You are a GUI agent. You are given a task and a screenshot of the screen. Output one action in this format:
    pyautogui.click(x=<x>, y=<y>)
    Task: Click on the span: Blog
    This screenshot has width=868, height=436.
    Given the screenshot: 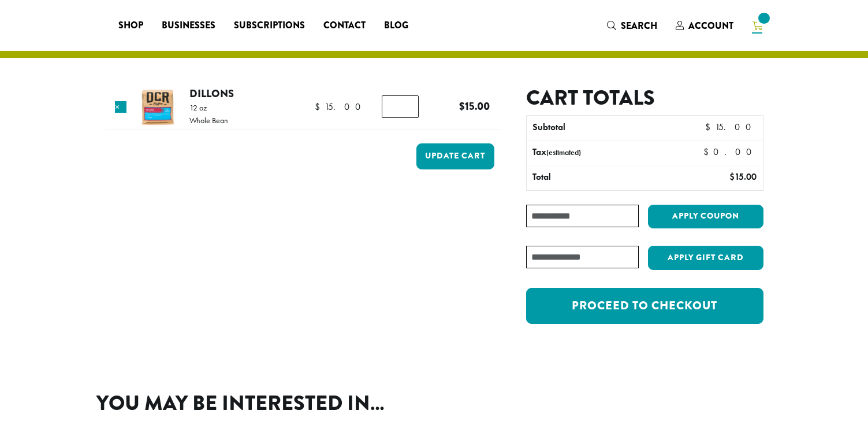 What is the action you would take?
    pyautogui.click(x=396, y=25)
    